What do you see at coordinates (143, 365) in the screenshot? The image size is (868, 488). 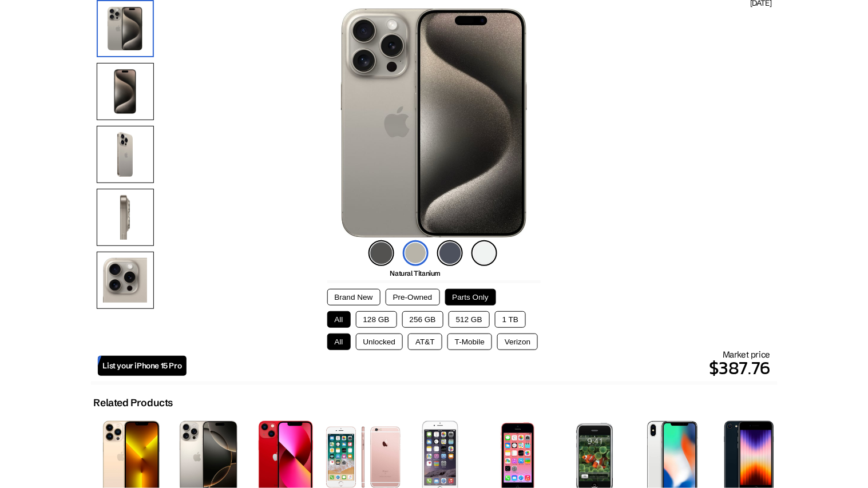 I see `a: List your iPhone 15 Pro` at bounding box center [143, 365].